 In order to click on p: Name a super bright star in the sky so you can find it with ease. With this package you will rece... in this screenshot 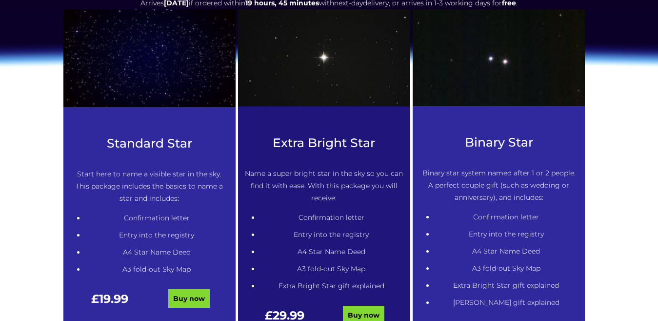, I will do `click(324, 185)`.